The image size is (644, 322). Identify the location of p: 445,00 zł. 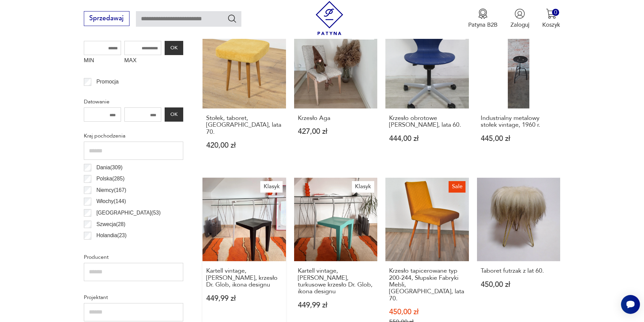
(519, 138).